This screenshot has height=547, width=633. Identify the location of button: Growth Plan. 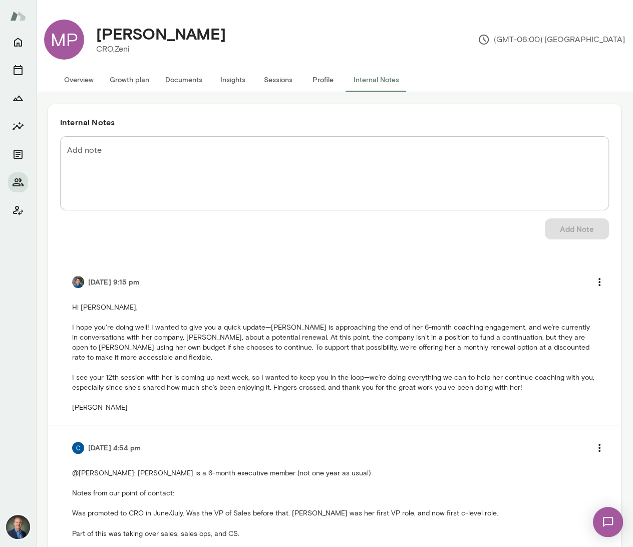
(18, 98).